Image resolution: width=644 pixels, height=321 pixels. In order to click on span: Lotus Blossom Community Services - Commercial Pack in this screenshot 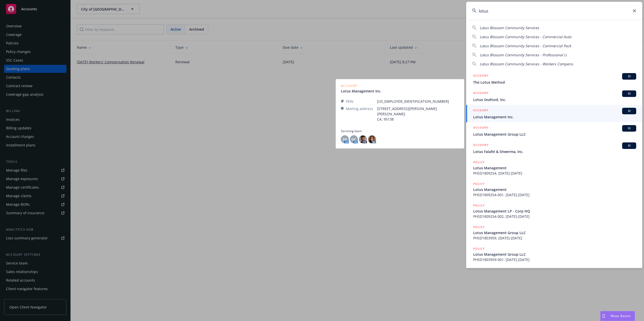, I will do `click(525, 46)`.